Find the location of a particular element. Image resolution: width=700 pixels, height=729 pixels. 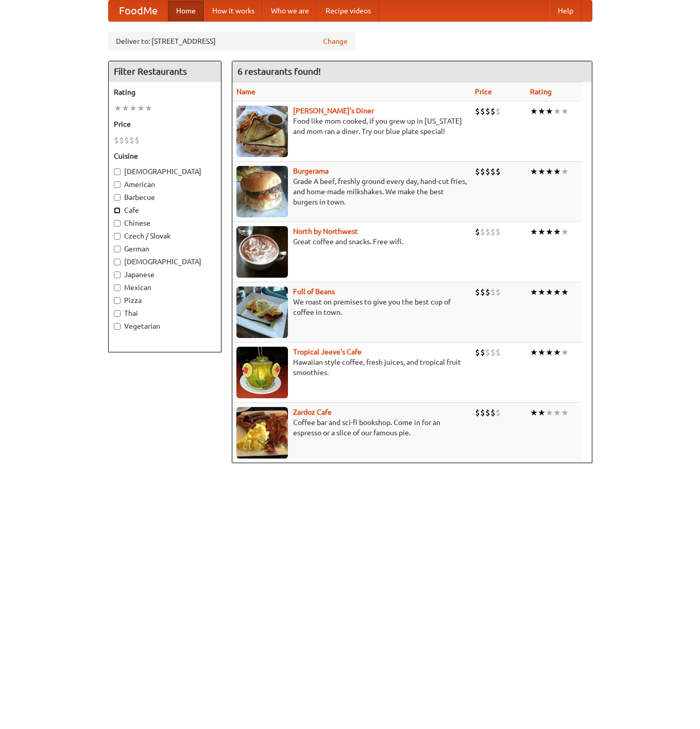

label: Barbecue is located at coordinates (165, 197).